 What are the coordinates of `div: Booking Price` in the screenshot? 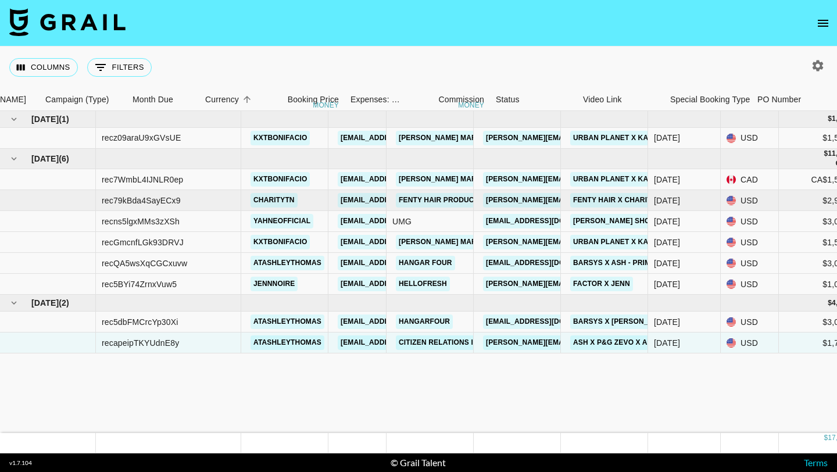 It's located at (313, 99).